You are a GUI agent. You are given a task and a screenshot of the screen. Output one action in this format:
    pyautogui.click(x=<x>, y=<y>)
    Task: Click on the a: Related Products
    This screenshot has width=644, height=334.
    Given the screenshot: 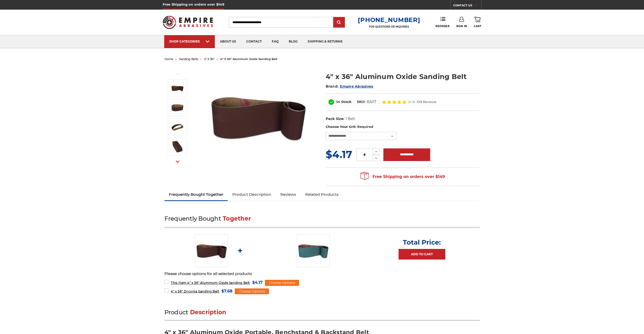 What is the action you would take?
    pyautogui.click(x=322, y=194)
    